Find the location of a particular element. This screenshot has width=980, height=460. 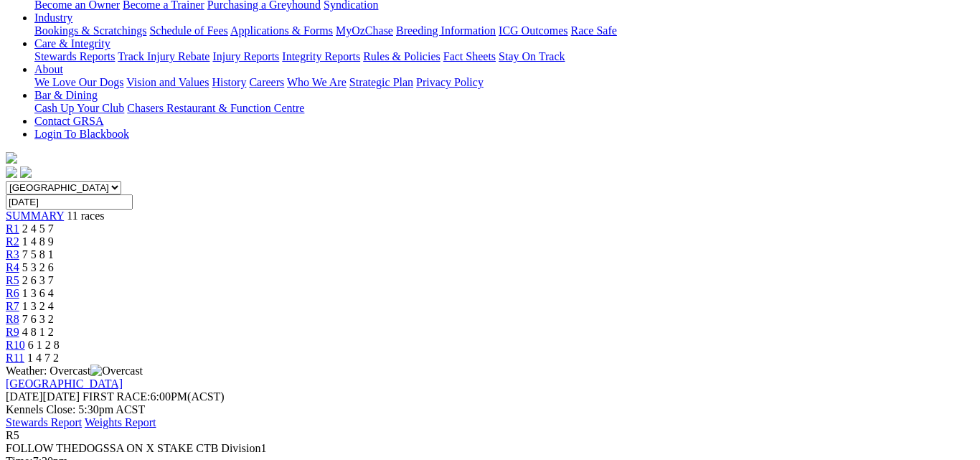

a: R9 is located at coordinates (12, 331).